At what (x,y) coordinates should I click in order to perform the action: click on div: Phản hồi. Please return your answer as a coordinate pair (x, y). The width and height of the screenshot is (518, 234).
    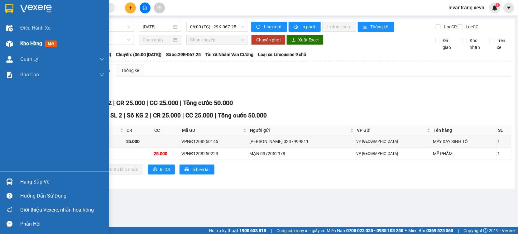
    Looking at the image, I should click on (62, 224).